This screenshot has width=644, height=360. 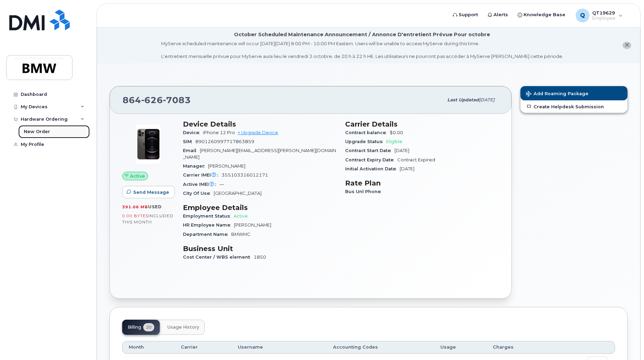 What do you see at coordinates (365, 192) in the screenshot?
I see `span: Bus Unl Phone` at bounding box center [365, 192].